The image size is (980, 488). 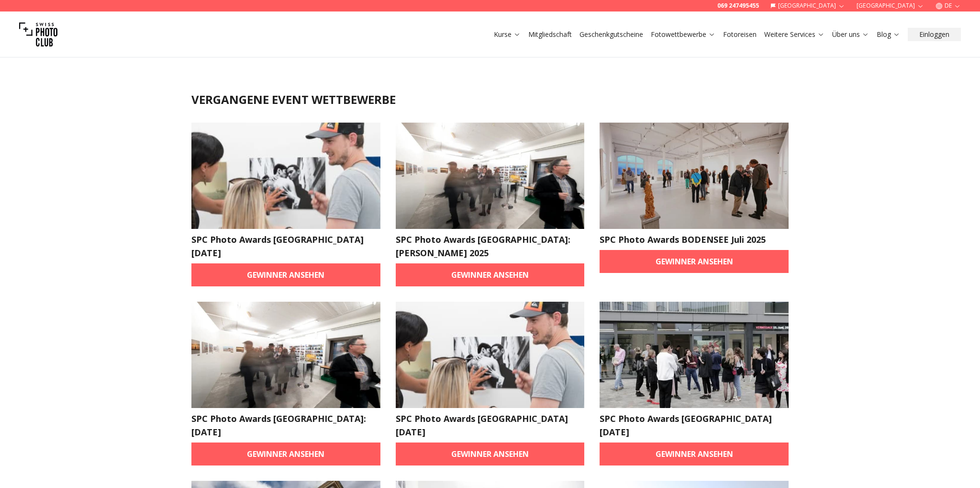 I want to click on button: Fotowettbewerbe, so click(x=683, y=35).